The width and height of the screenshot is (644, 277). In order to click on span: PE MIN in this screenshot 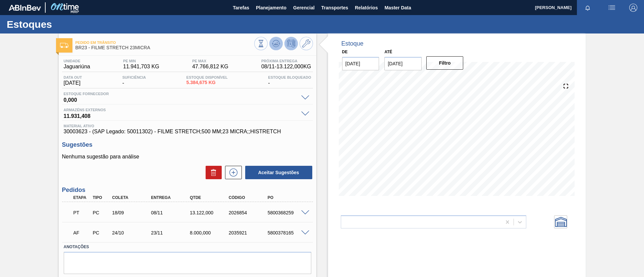, I will do `click(141, 61)`.